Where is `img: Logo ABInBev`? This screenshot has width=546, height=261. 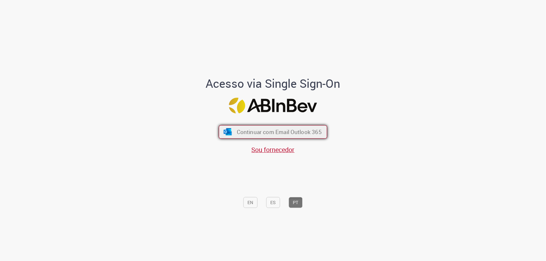
img: Logo ABInBev is located at coordinates (273, 106).